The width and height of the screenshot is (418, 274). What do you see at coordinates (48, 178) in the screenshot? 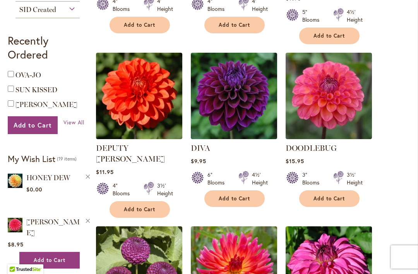
I see `a: HONEY DEW` at bounding box center [48, 178].